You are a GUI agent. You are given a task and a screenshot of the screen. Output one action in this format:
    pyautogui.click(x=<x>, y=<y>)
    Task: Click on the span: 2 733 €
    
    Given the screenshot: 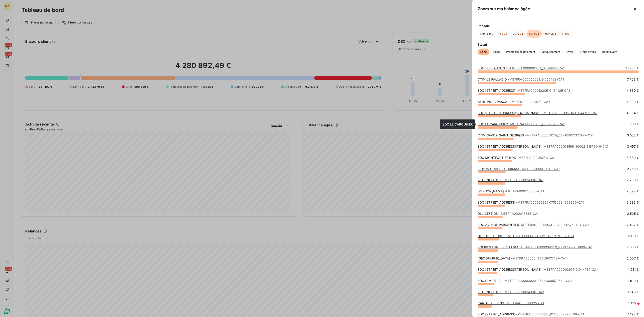 What is the action you would take?
    pyautogui.click(x=632, y=180)
    